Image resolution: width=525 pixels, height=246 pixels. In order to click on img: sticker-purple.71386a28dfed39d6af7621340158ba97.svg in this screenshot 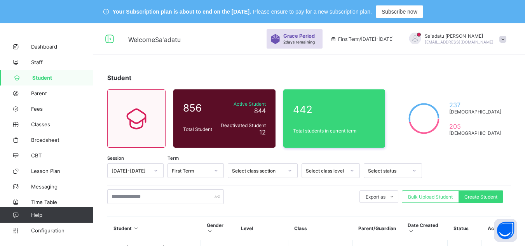, I will do `click(275, 39)`.